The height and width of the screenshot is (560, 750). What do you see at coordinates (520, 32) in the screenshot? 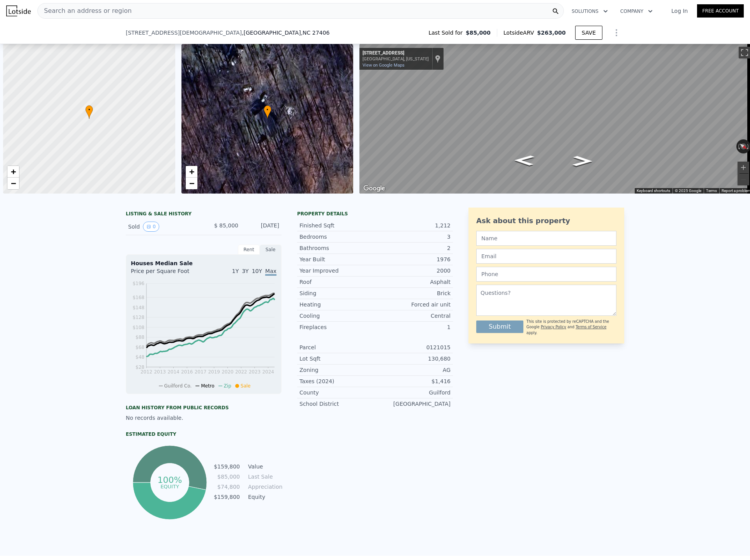
I see `span: Lotside ARV` at bounding box center [520, 32].